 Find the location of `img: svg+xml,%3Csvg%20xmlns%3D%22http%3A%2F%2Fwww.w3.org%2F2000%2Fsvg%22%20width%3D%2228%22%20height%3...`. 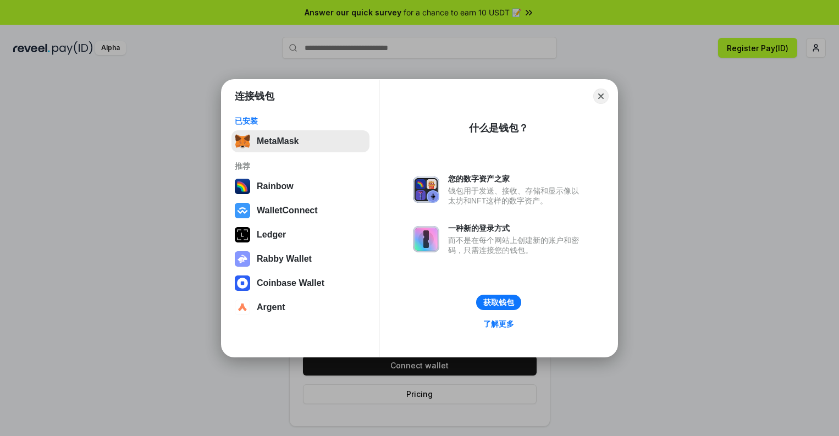

img: svg+xml,%3Csvg%20xmlns%3D%22http%3A%2F%2Fwww.w3.org%2F2000%2Fsvg%22%20width%3D%2228%22%20height%3... is located at coordinates (242, 235).